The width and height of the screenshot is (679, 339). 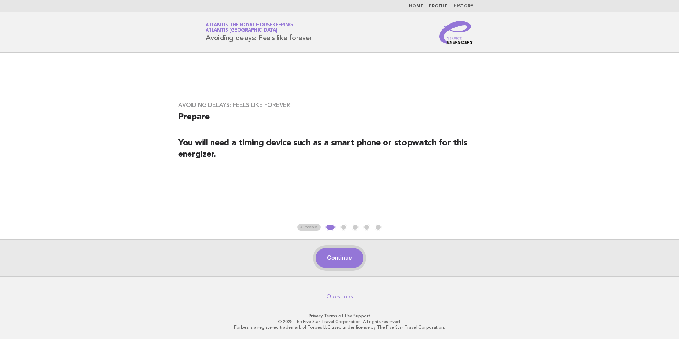 I want to click on a: Home, so click(x=416, y=6).